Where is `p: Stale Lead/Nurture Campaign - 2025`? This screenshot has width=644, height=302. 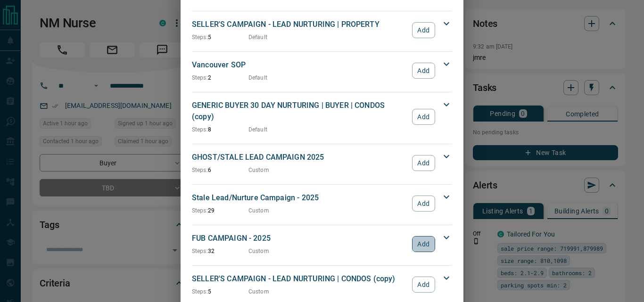 p: Stale Lead/Nurture Campaign - 2025 is located at coordinates (299, 198).